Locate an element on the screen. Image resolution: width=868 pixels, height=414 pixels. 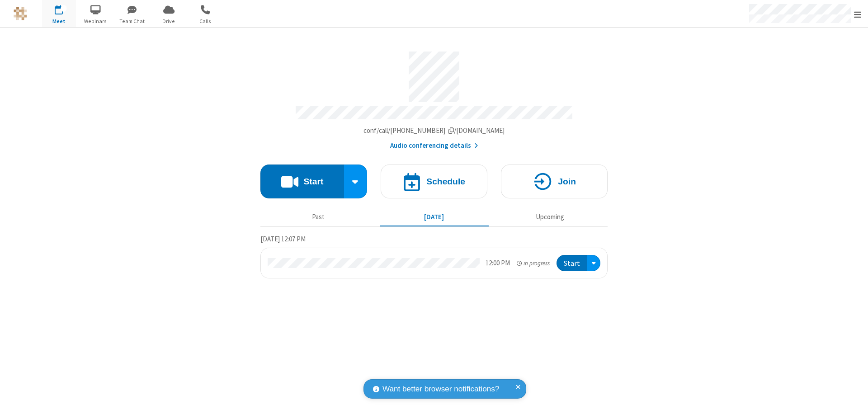
button: Copy my meeting room linkCopy my meeting room link is located at coordinates (434, 131).